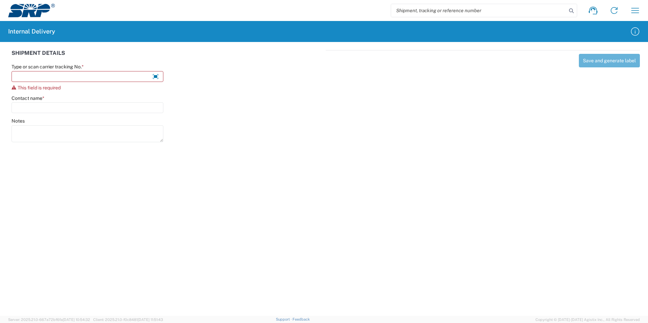 The height and width of the screenshot is (323, 648). Describe the element at coordinates (31, 10) in the screenshot. I see `img: srp` at that location.